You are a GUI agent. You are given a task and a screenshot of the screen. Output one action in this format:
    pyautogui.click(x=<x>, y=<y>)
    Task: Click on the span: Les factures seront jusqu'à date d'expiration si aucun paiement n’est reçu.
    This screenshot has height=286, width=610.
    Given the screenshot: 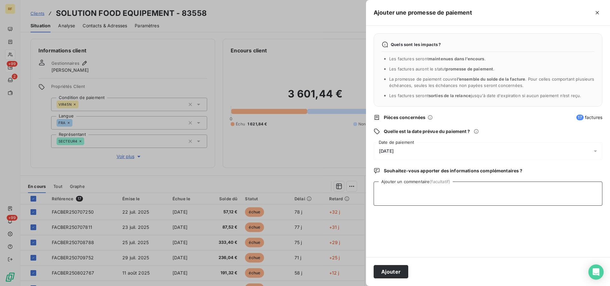 What is the action you would take?
    pyautogui.click(x=485, y=96)
    